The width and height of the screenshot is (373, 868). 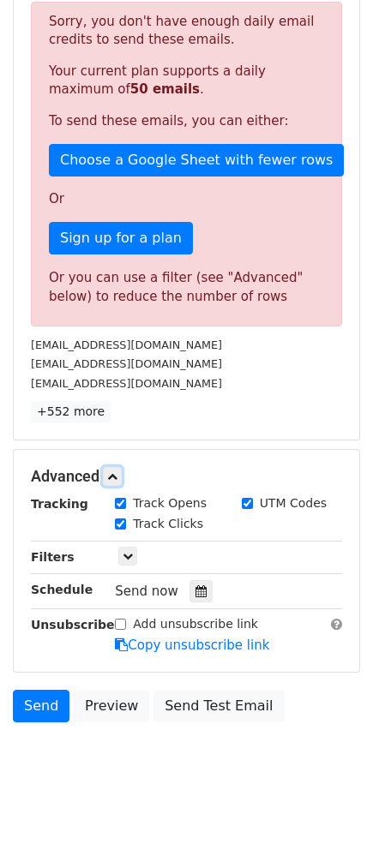 What do you see at coordinates (41, 706) in the screenshot?
I see `a: Send` at bounding box center [41, 706].